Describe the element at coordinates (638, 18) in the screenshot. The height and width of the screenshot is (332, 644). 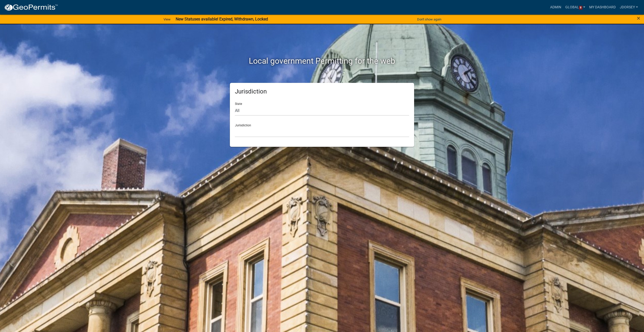
I see `button: Close` at that location.